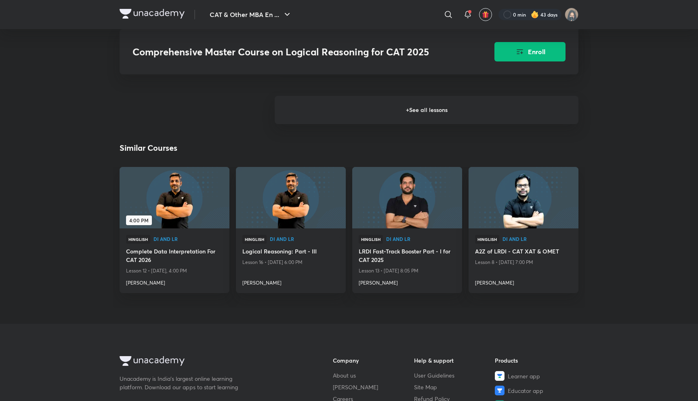  Describe the element at coordinates (407, 256) in the screenshot. I see `a: LRDI Fast-Track Booster Part - I for CAT 2025` at that location.